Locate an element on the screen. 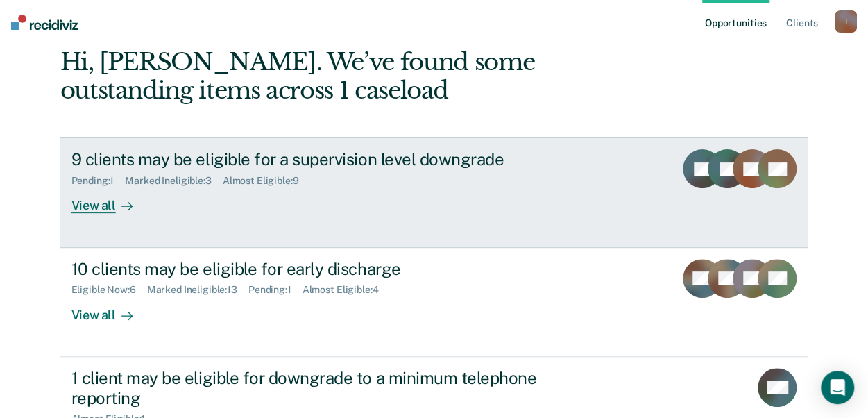  a: 10 clients may be eligible for early dischargeEligible Now:6Marked Ineligible:13Pending:1Almost E... is located at coordinates (434, 302).